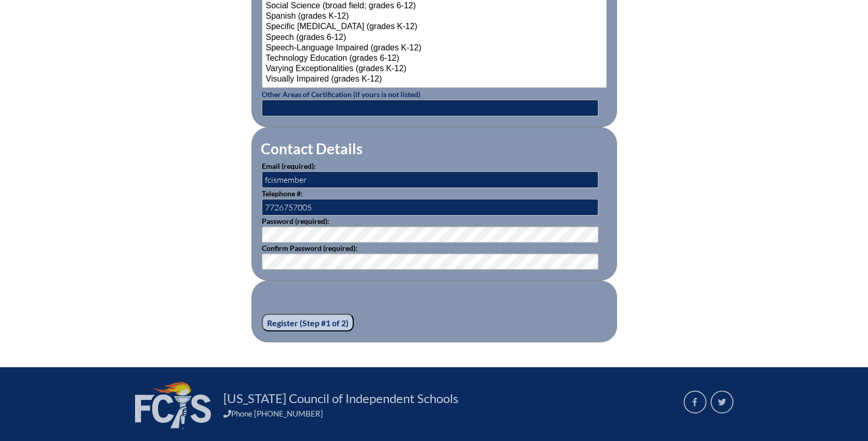  What do you see at coordinates (434, 58) in the screenshot?
I see `option: Technology Education (grades 6-12)` at bounding box center [434, 58].